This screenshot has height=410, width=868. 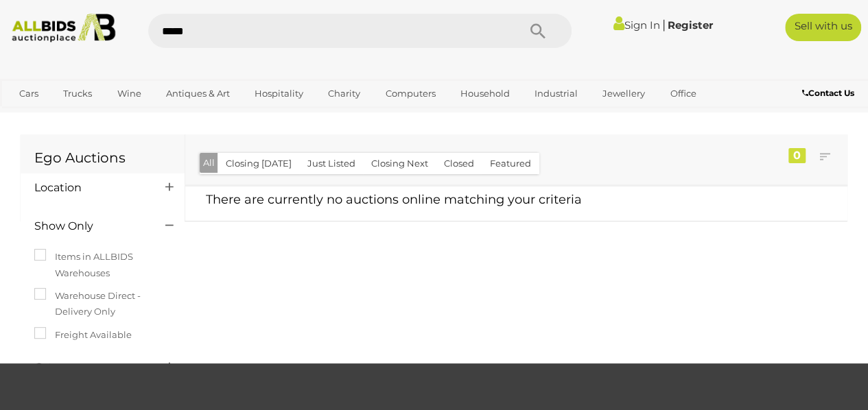 I want to click on a: Cars, so click(x=29, y=93).